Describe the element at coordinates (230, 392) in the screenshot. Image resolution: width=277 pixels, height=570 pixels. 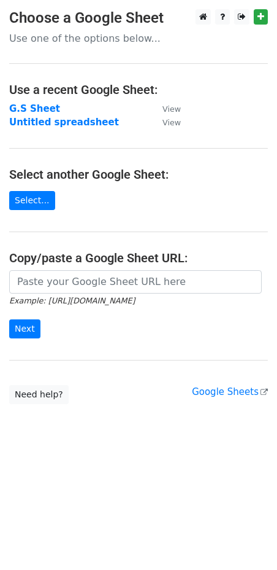
I see `a: Google Sheets` at that location.